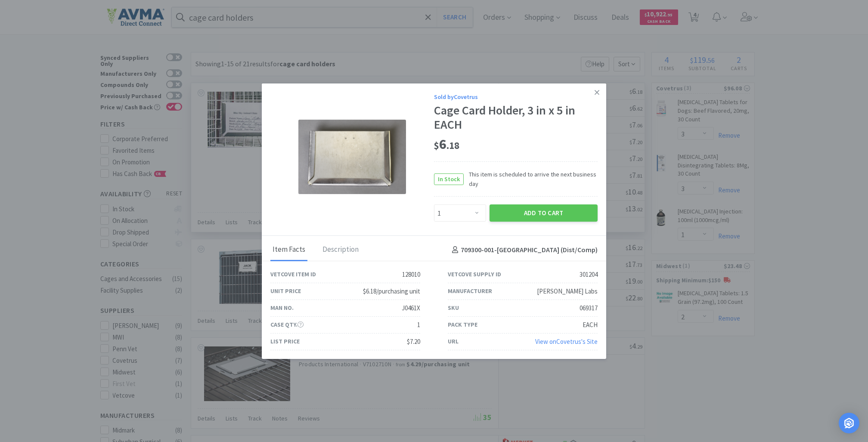 The image size is (868, 442). Describe the element at coordinates (566, 341) in the screenshot. I see `a: View onCovetrus's Site` at that location.